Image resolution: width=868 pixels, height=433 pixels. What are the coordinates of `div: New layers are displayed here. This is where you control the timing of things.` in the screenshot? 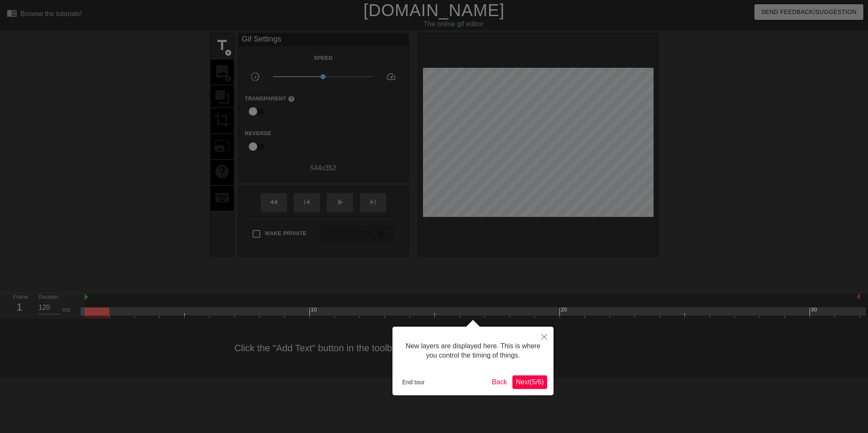 It's located at (473, 351).